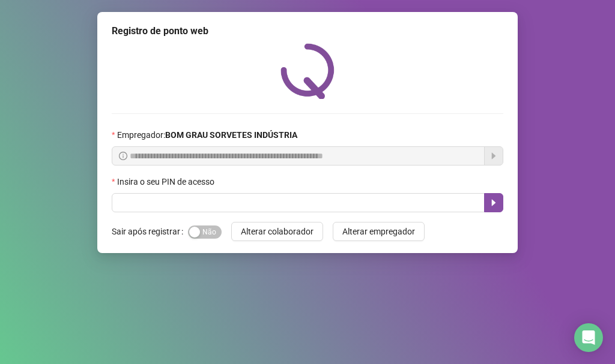 The width and height of the screenshot is (615, 364). I want to click on span: Alterar empregador, so click(379, 232).